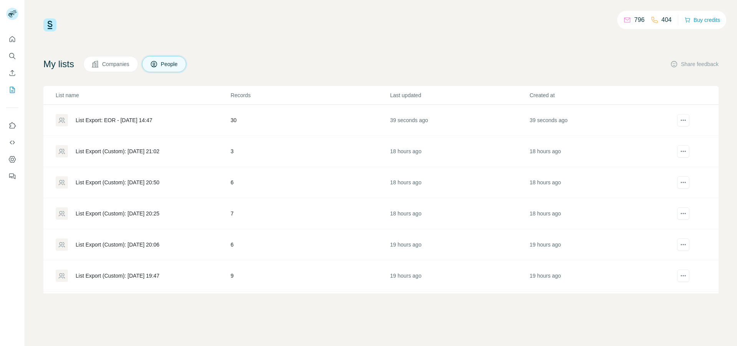 The width and height of the screenshot is (737, 346). What do you see at coordinates (667, 20) in the screenshot?
I see `p: 404` at bounding box center [667, 20].